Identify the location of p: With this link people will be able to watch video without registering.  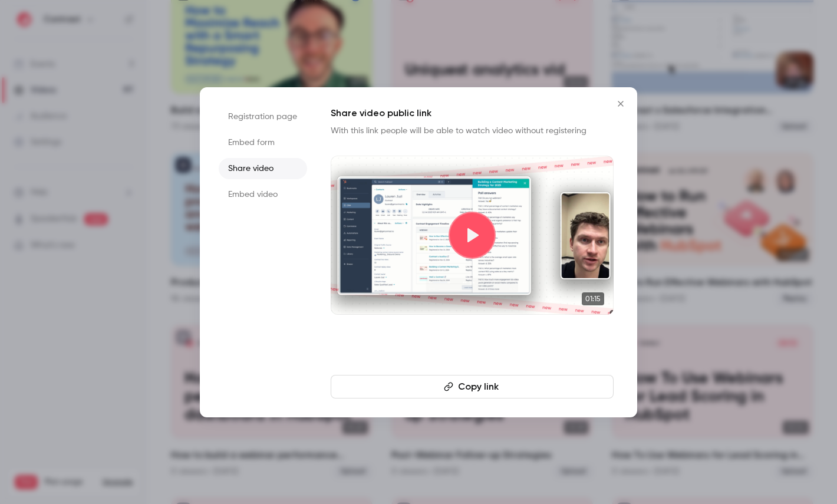
(472, 131).